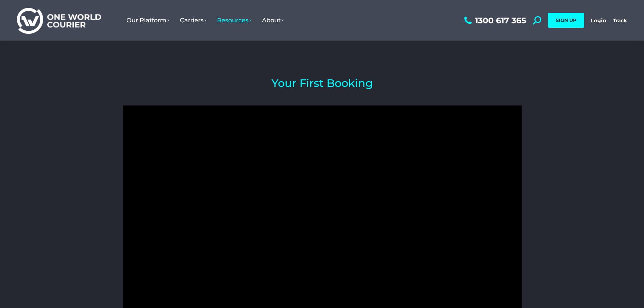 The image size is (644, 308). What do you see at coordinates (234, 20) in the screenshot?
I see `a: Resources` at bounding box center [234, 20].